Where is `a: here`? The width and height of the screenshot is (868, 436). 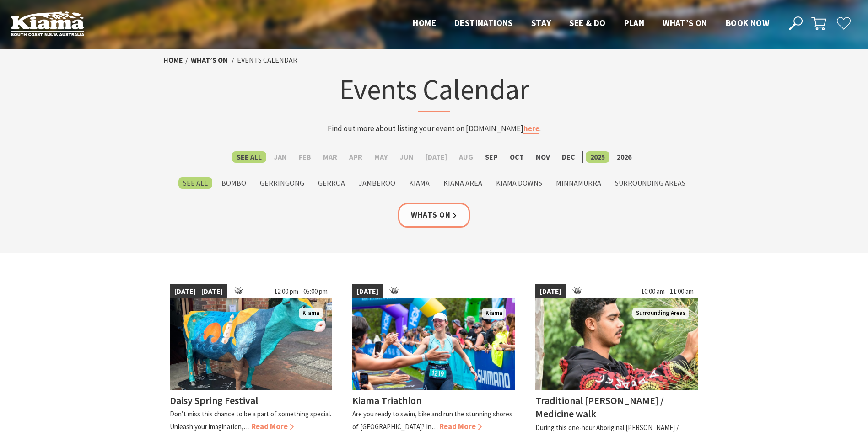 a: here is located at coordinates (531, 128).